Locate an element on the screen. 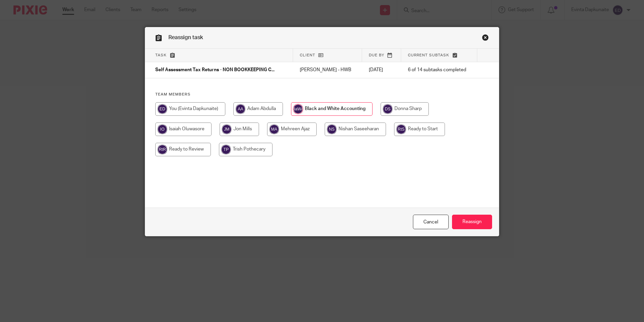  span: Current subtask is located at coordinates (428, 55).